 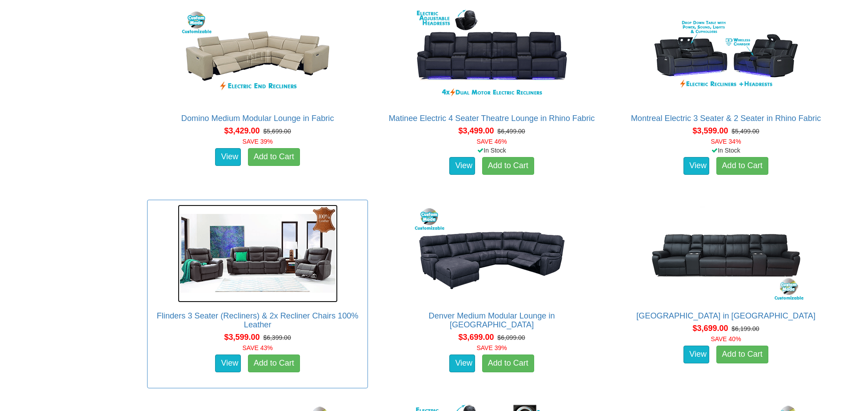 What do you see at coordinates (511, 131) in the screenshot?
I see `del: $6,499.00` at bounding box center [511, 131].